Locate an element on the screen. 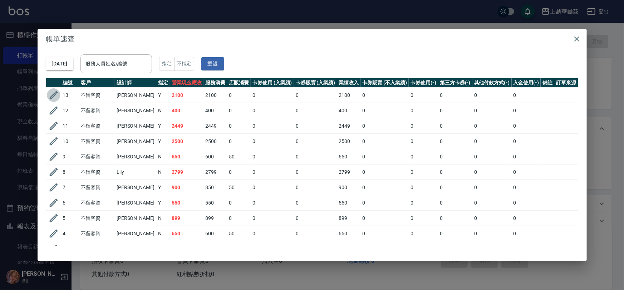 The image size is (624, 290). td: 6 is located at coordinates (70, 203).